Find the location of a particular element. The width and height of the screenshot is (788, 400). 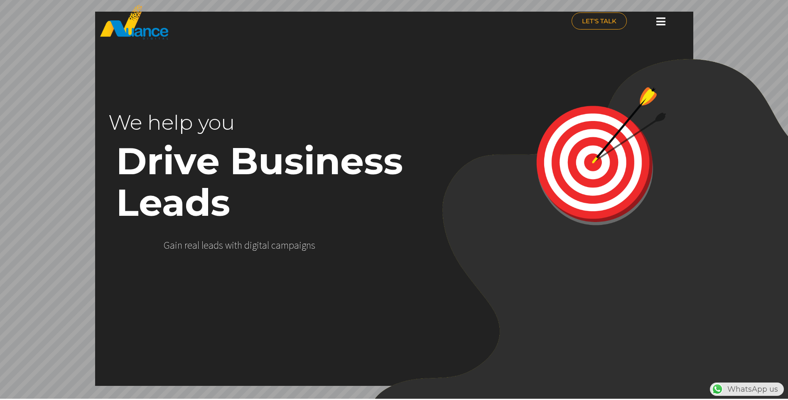

div: p is located at coordinates (291, 245).